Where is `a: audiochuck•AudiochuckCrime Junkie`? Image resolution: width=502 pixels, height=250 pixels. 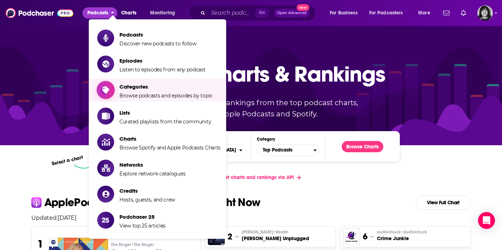
a: audiochuck•AudiochuckCrime Junkie is located at coordinates (402, 236).